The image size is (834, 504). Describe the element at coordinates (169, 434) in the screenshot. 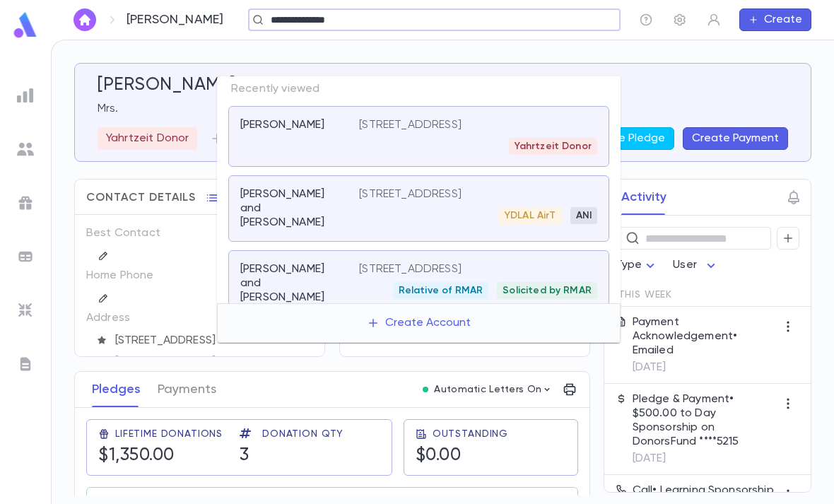

I see `span: Lifetime Donations` at that location.